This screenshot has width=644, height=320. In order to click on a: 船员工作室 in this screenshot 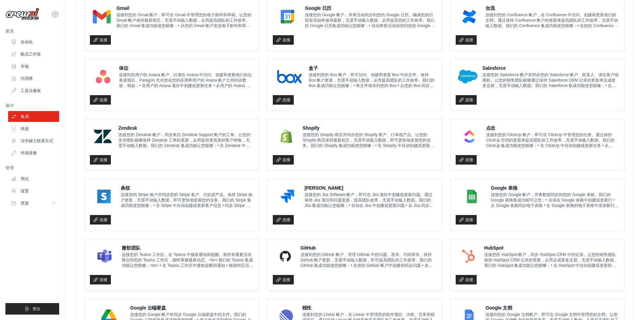, I will do `click(33, 54)`.